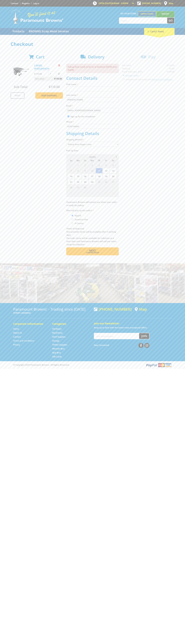 The height and width of the screenshot is (644, 185). I want to click on a: Go to the BROWNS Scrap Metal Services page, so click(49, 31).